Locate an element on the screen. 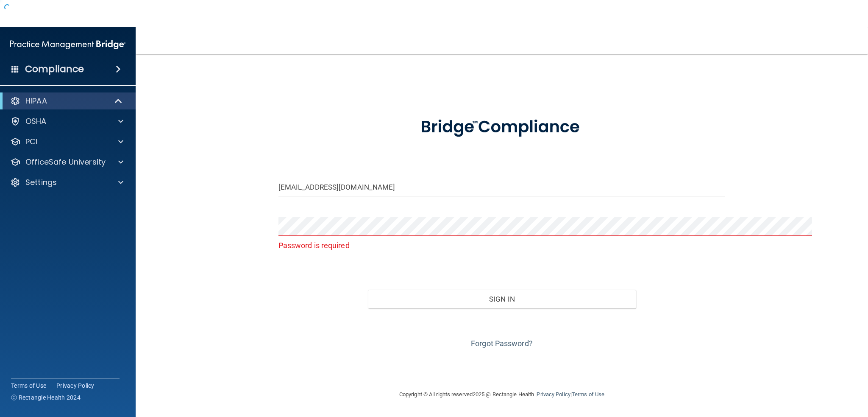  img: bridge_compliance_login_screen.278c3ca4.svg is located at coordinates (502, 127).